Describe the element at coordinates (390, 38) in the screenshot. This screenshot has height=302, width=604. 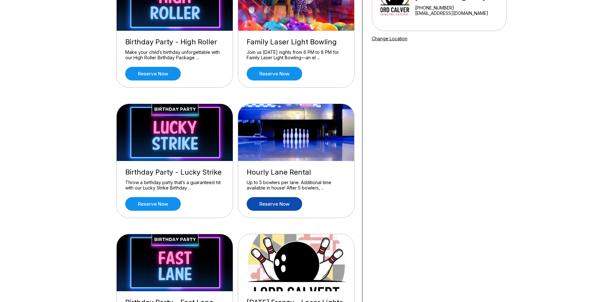
I see `a: Change Location` at that location.